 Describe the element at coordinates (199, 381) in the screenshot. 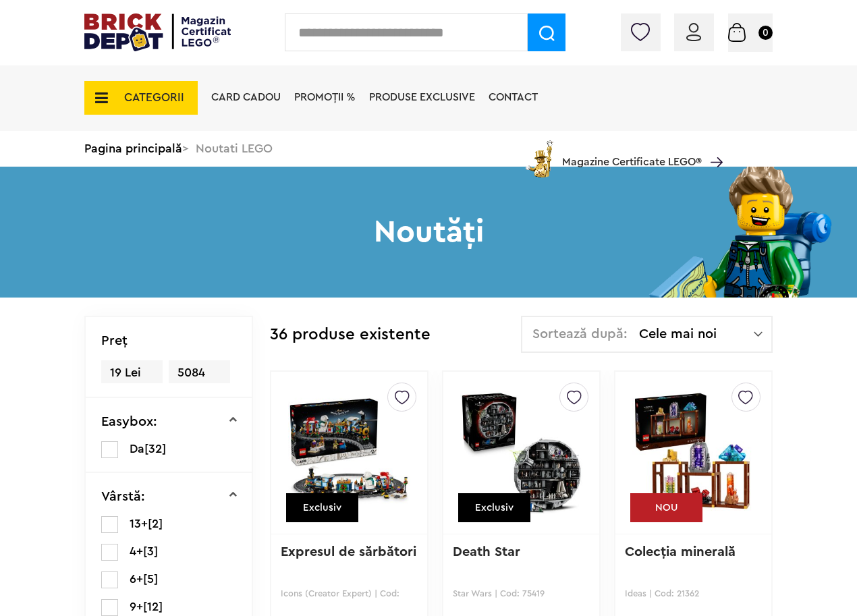

I see `span: 5084 Lei` at that location.